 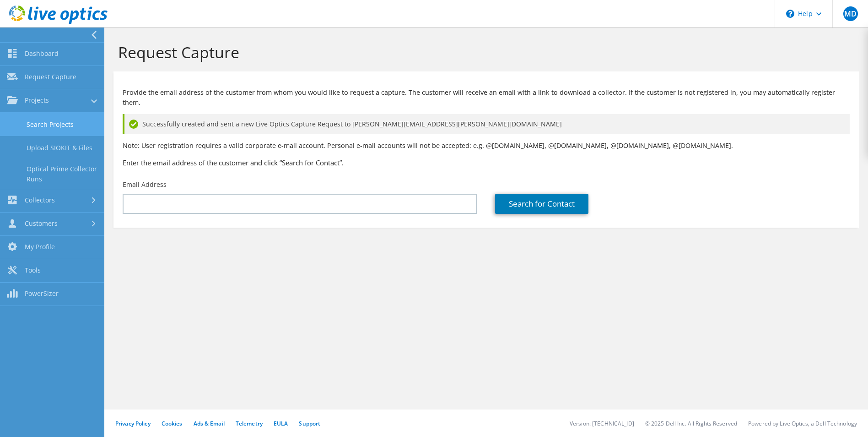 I want to click on h1: Request Capture, so click(x=483, y=52).